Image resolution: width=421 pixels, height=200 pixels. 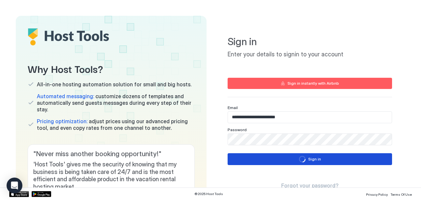 I want to click on a: Privacy Policy, so click(x=377, y=194).